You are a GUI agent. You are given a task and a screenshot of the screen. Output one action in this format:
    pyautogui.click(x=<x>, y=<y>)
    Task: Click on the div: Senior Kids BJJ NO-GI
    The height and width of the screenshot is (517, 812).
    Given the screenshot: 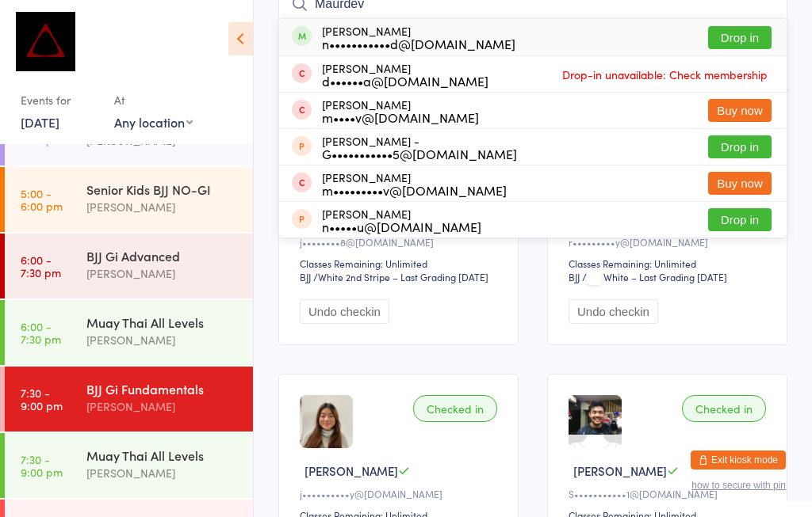 What is the action you would take?
    pyautogui.click(x=162, y=189)
    